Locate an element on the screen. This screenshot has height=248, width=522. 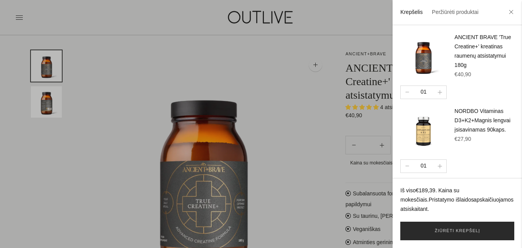
a: Pristatymo išlaidos is located at coordinates (451, 199).